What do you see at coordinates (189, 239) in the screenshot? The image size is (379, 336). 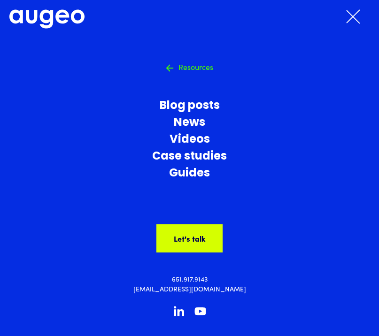 I see `a: Let's talk` at bounding box center [189, 239].